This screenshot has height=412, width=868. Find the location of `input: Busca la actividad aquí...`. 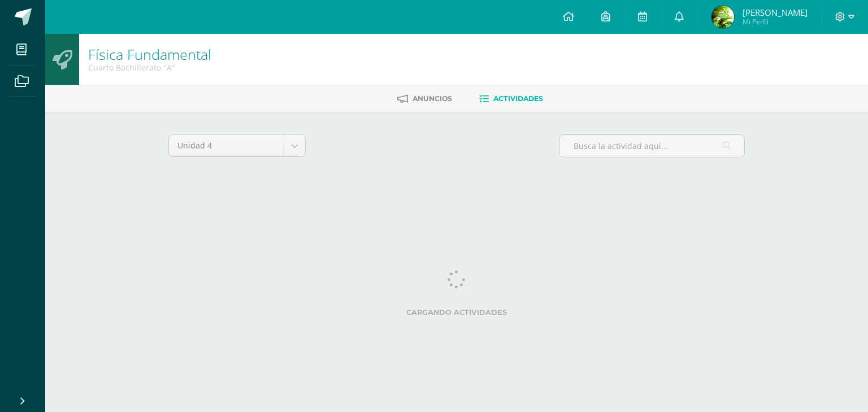

input: Busca la actividad aquí... is located at coordinates (652, 146).